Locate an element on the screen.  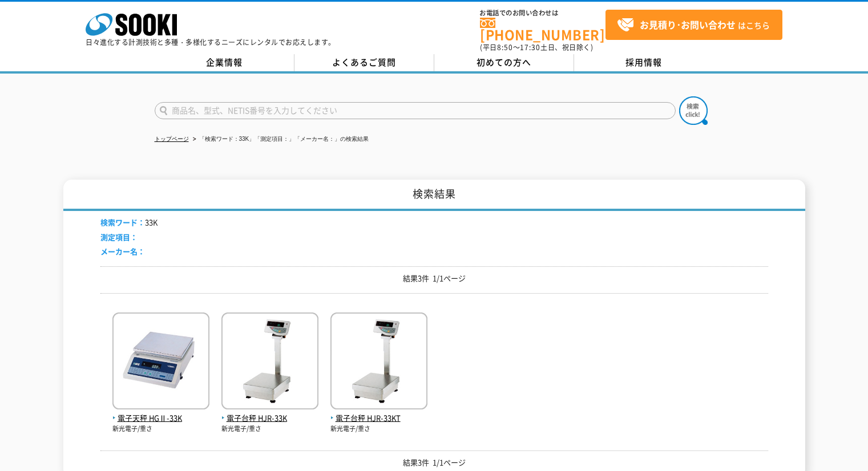
a: 採用情報 is located at coordinates (643, 63).